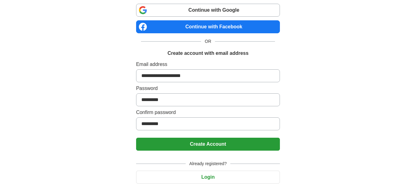 This screenshot has height=187, width=416. What do you see at coordinates (208, 64) in the screenshot?
I see `label: Email address` at bounding box center [208, 64].